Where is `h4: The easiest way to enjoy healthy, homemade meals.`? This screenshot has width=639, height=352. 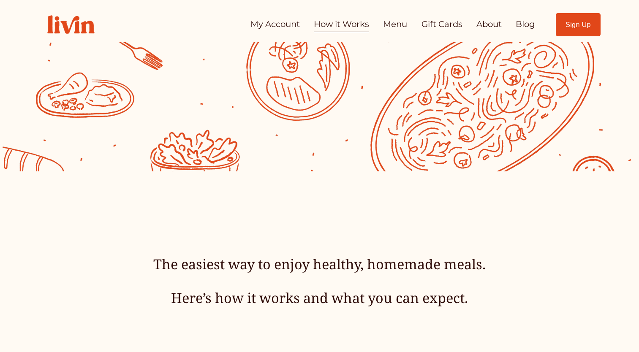 h4: The easiest way to enjoy healthy, homemade meals. is located at coordinates (320, 265).